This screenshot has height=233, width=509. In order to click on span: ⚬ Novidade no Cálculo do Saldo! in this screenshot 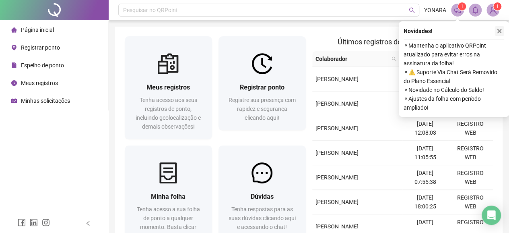, I will do `click(454, 90)`.